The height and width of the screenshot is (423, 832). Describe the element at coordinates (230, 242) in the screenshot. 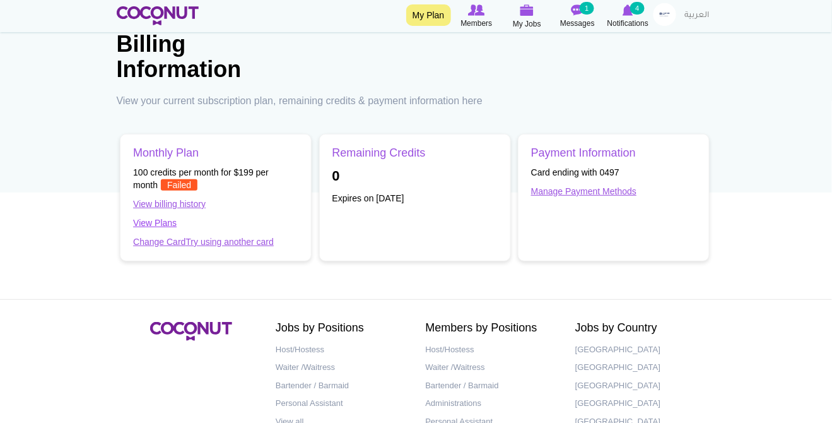

I see `a: Try using another card` at that location.